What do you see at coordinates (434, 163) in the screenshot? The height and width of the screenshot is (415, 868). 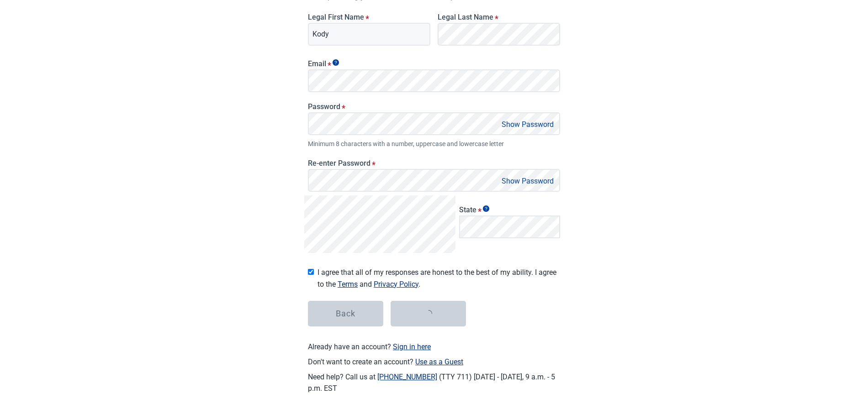 I see `label: Re-enter Password` at bounding box center [434, 163].